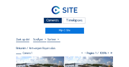 This screenshot has height=67, width=129. What do you see at coordinates (23, 39) in the screenshot?
I see `input: Zoek op datum 󰅀` at bounding box center [23, 39].